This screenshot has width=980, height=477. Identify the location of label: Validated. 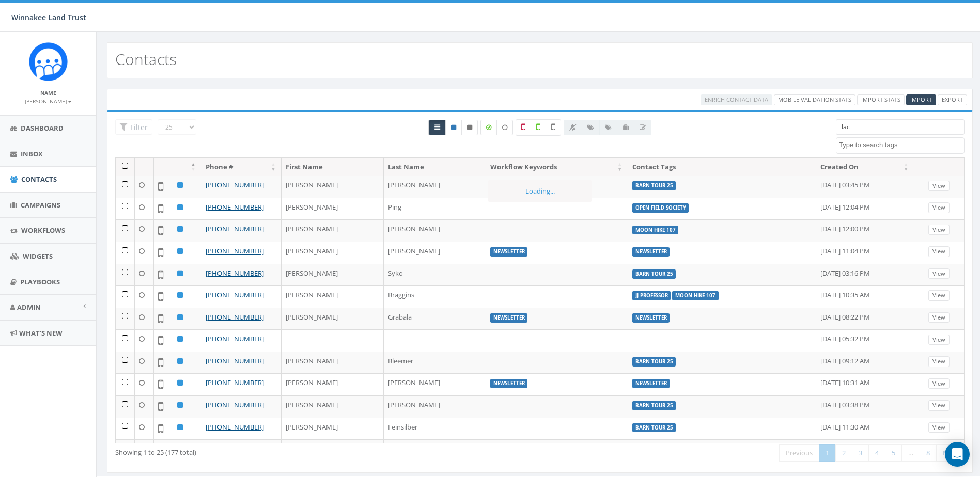
(538, 127).